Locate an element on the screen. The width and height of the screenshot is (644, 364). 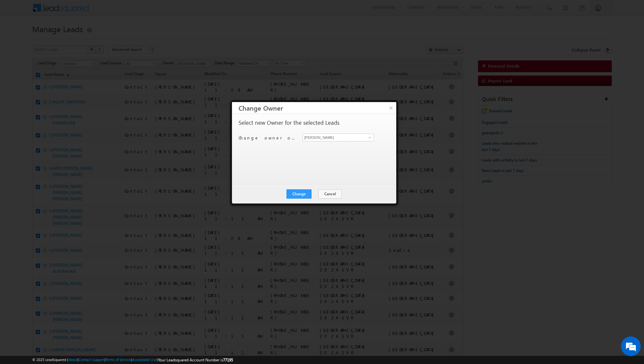
a: Acceptable Use is located at coordinates (145, 359).